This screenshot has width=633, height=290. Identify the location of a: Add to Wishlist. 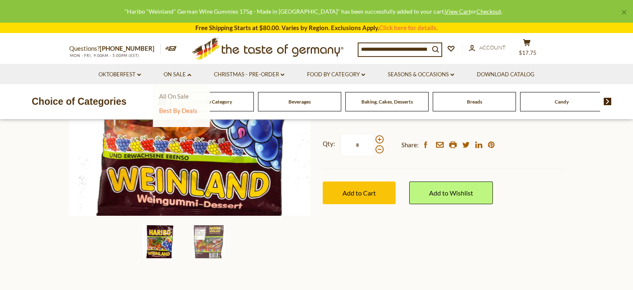
(451, 192).